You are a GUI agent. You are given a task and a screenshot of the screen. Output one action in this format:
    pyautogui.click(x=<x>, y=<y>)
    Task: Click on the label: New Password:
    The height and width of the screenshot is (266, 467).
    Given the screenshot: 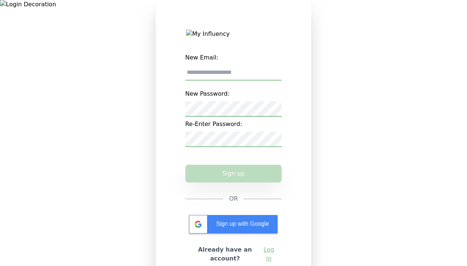 What is the action you would take?
    pyautogui.click(x=234, y=94)
    